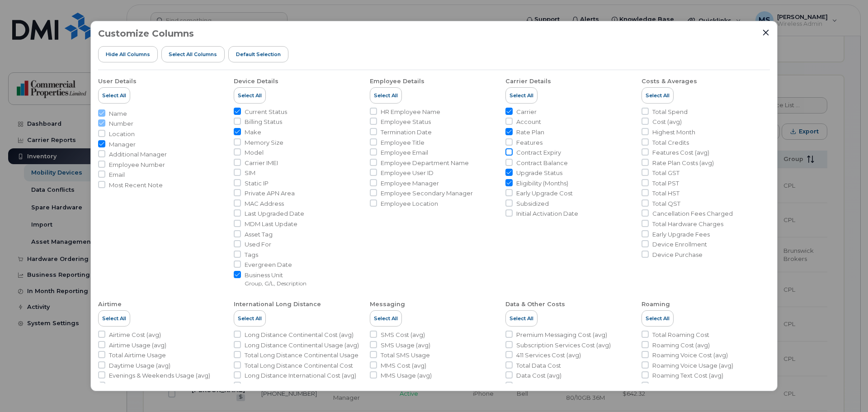  What do you see at coordinates (117, 175) in the screenshot?
I see `span: Email` at bounding box center [117, 175].